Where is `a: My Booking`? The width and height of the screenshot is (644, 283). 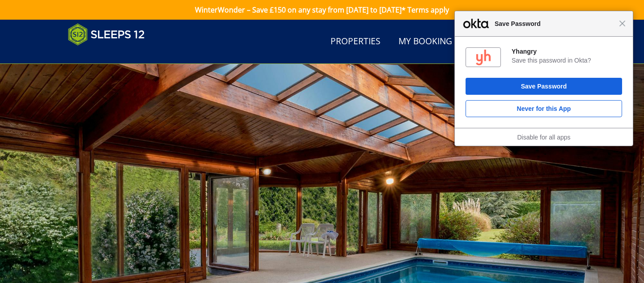 a: My Booking is located at coordinates (426, 42).